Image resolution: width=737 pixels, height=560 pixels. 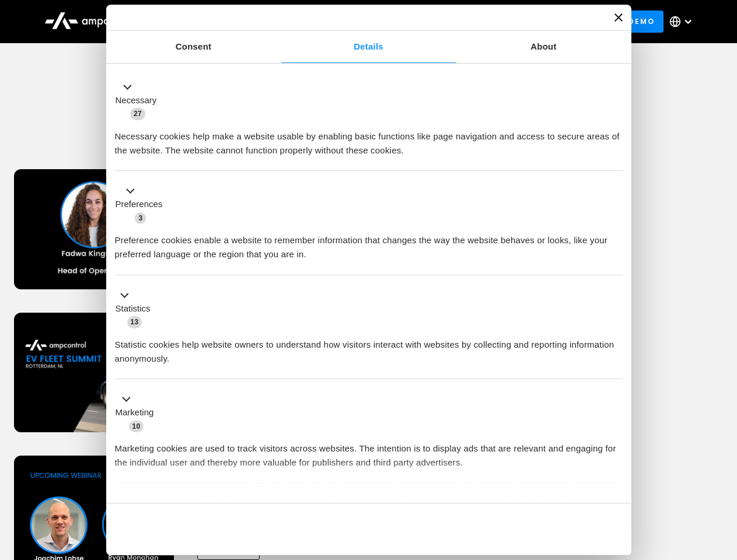 I want to click on span: 13, so click(x=135, y=322).